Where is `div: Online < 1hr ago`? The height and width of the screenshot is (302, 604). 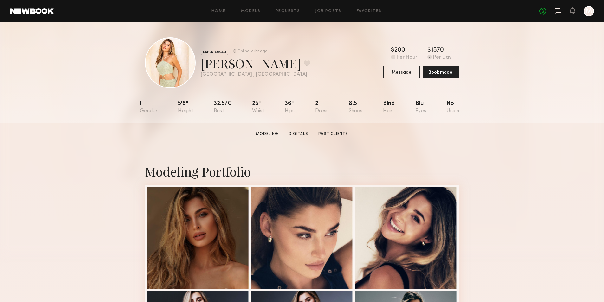 div: Online < 1hr ago is located at coordinates (252, 51).